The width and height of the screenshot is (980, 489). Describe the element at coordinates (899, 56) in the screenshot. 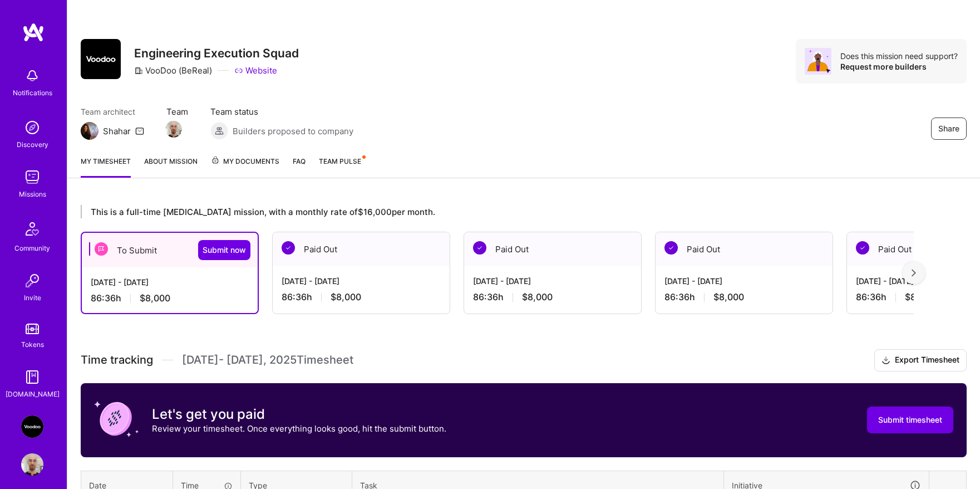

I see `div: Does this mission need support?` at that location.